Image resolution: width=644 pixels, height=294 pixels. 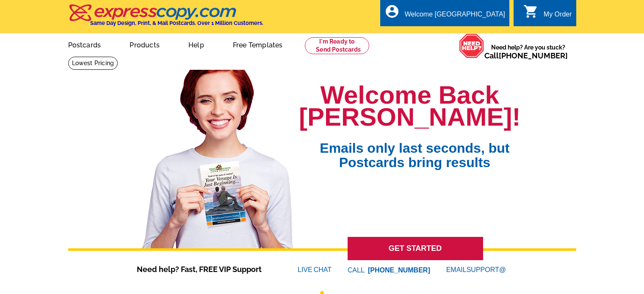 What do you see at coordinates (314, 269) in the screenshot?
I see `a: LIVECHAT` at bounding box center [314, 269].